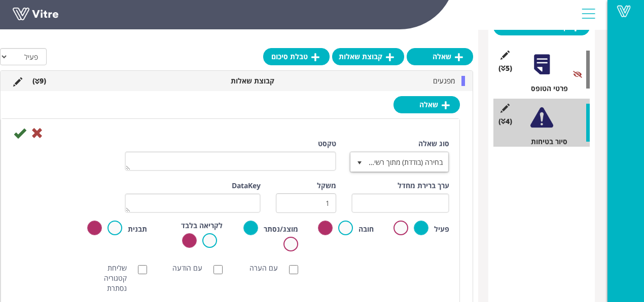  Describe the element at coordinates (269, 269) in the screenshot. I see `label: עם הערה` at that location.